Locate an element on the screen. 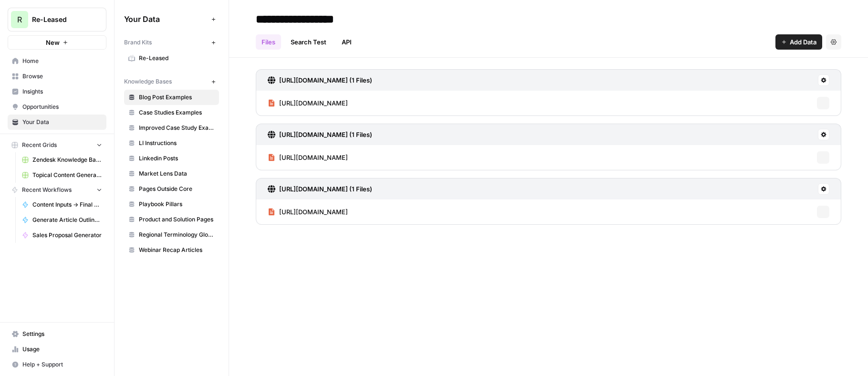 This screenshot has width=868, height=376. a: Linkedin Posts is located at coordinates (171, 159).